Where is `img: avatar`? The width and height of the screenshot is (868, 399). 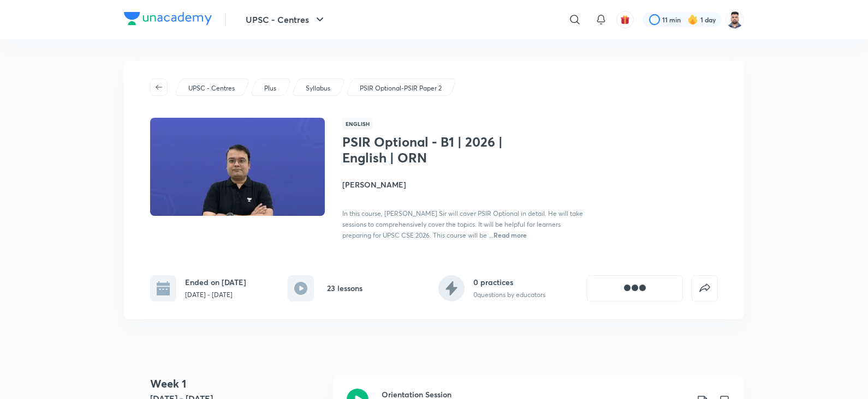
img: avatar is located at coordinates (625, 19).